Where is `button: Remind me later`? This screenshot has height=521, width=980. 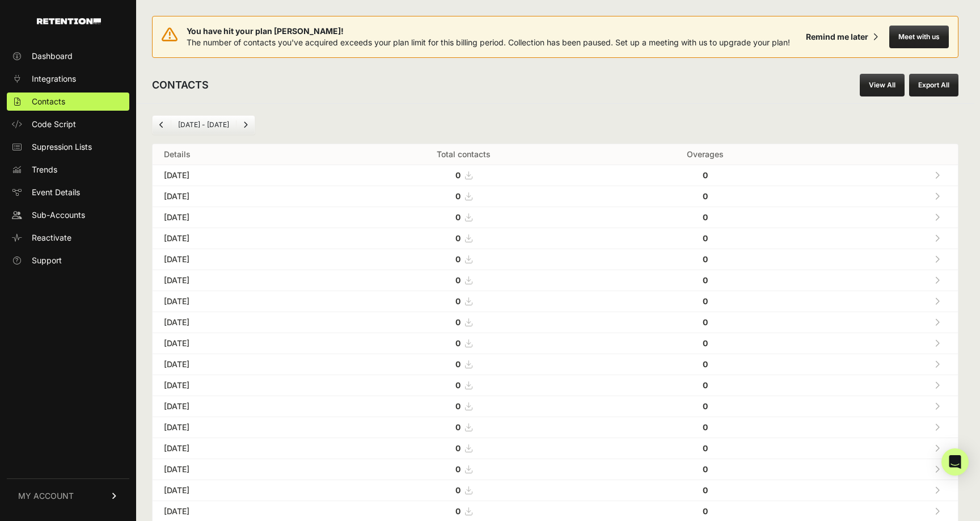
button: Remind me later is located at coordinates (841, 37).